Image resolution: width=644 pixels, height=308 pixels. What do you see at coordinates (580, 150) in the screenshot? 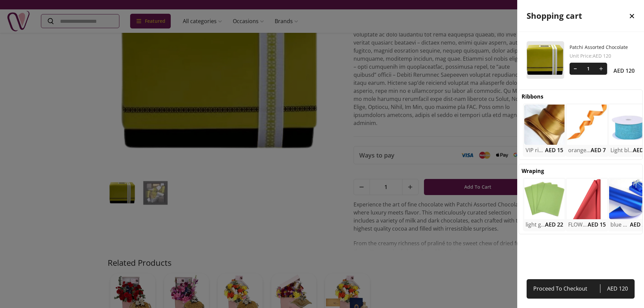
I see `h2: orange gift ribbons` at bounding box center [580, 150].